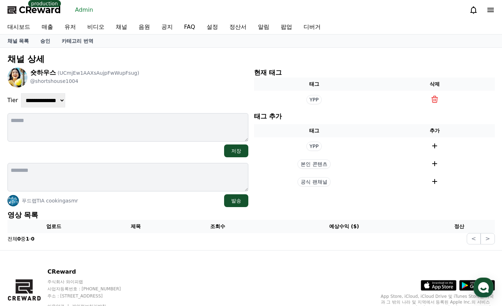  Describe the element at coordinates (434, 131) in the screenshot. I see `th: 추가` at that location.